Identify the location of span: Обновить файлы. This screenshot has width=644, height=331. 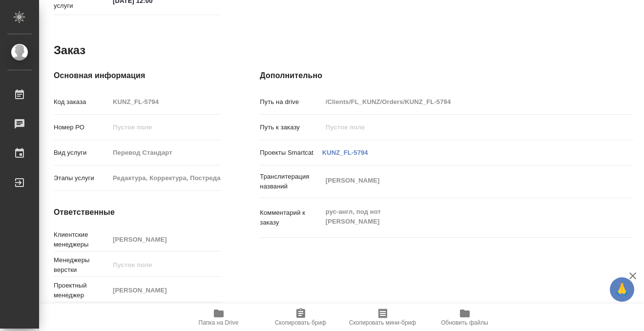
(464, 323).